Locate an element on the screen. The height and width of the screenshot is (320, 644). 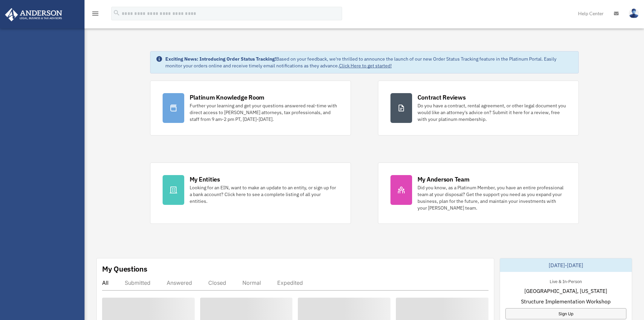
a: Platinum Knowledge Room Further your learning and get your questions answered real-time with dire... is located at coordinates (251, 108).